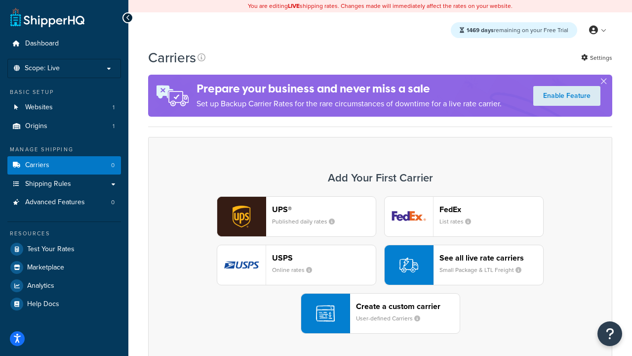 This screenshot has width=632, height=356. Describe the element at coordinates (64, 285) in the screenshot. I see `a: Analytics` at that location.